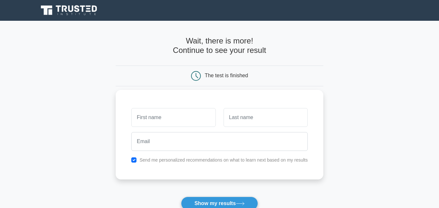 The height and width of the screenshot is (208, 439). I want to click on input: Email, so click(219, 142).